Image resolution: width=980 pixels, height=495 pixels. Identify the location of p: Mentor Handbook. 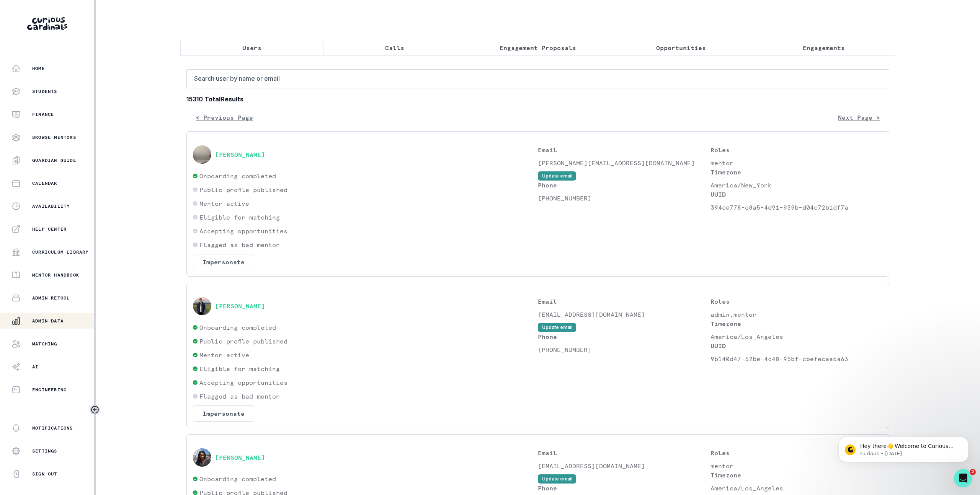
(56, 275).